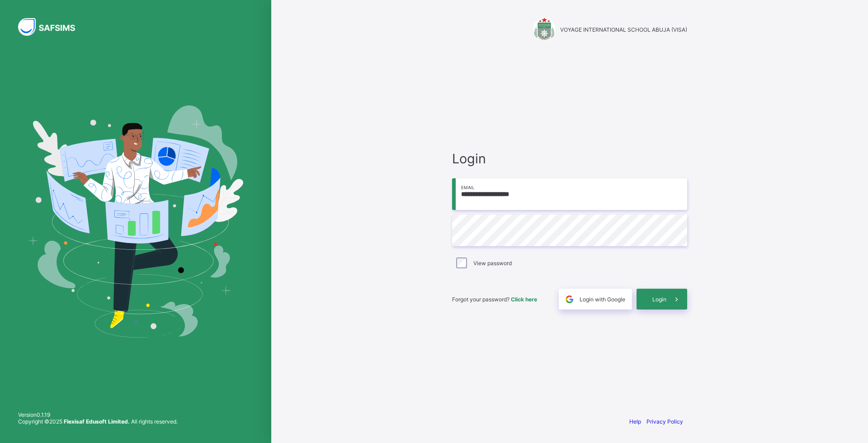 The height and width of the screenshot is (443, 868). Describe the element at coordinates (602, 299) in the screenshot. I see `span: Login with Google` at that location.